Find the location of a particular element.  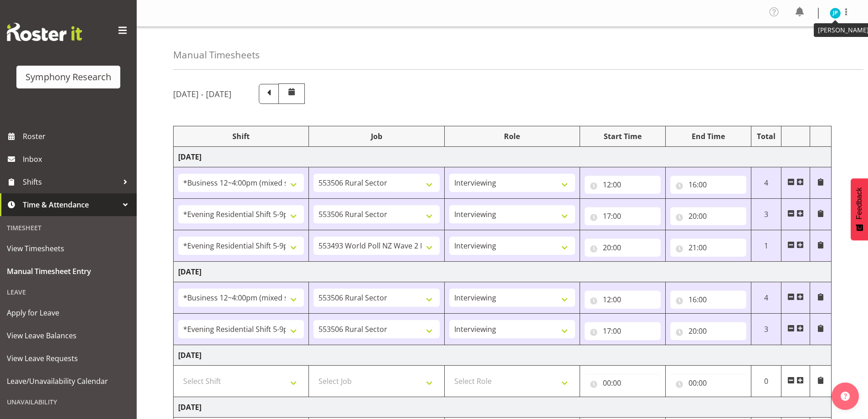

span: Time & Attendance is located at coordinates (71, 205).